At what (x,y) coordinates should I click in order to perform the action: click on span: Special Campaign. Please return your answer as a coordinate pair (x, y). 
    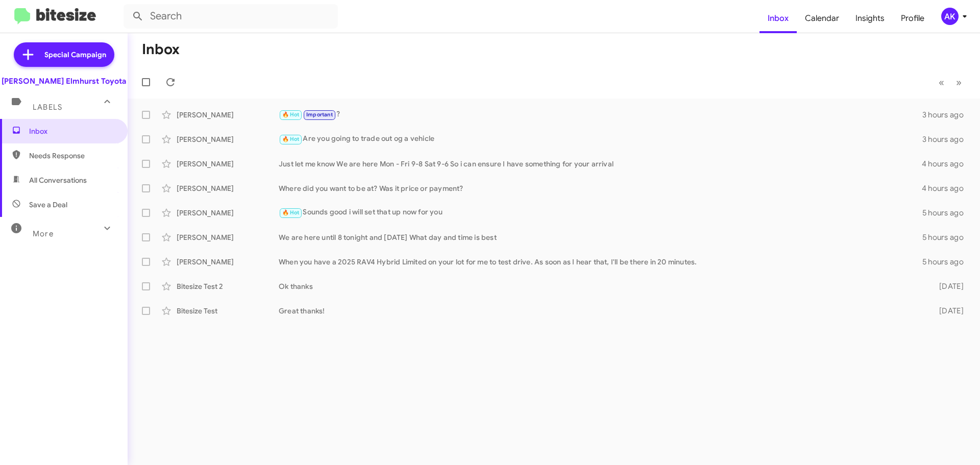
    Looking at the image, I should click on (75, 55).